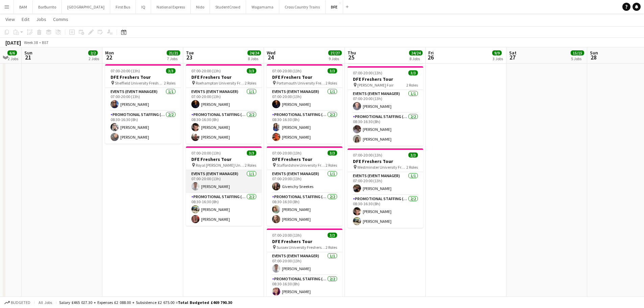 The image size is (644, 308). I want to click on span: 26, so click(431, 57).